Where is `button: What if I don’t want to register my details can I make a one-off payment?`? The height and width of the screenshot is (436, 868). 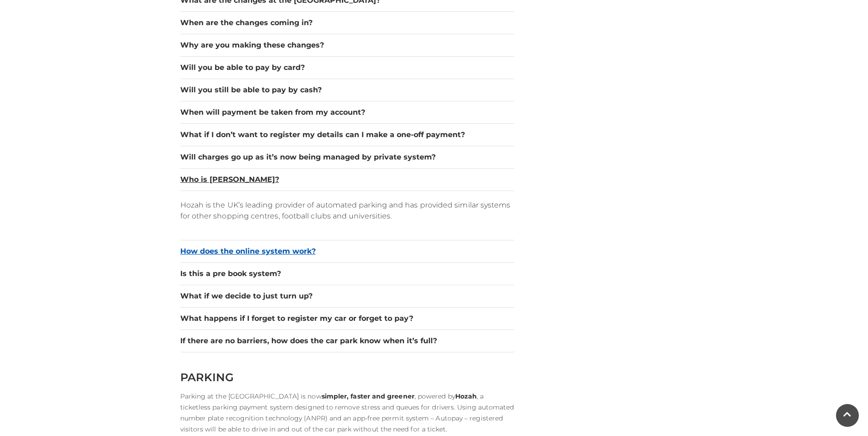 button: What if I don’t want to register my details can I make a one-off payment? is located at coordinates (347, 135).